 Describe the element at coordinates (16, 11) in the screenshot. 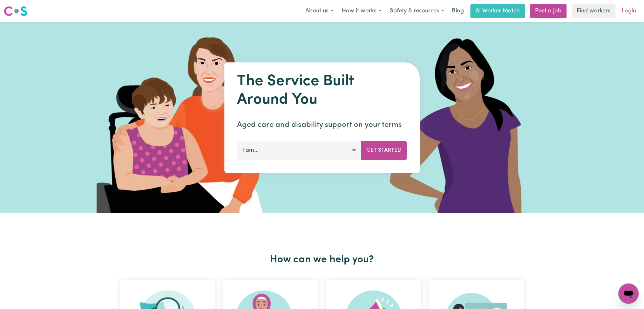

I see `img: Careseekers logo` at that location.